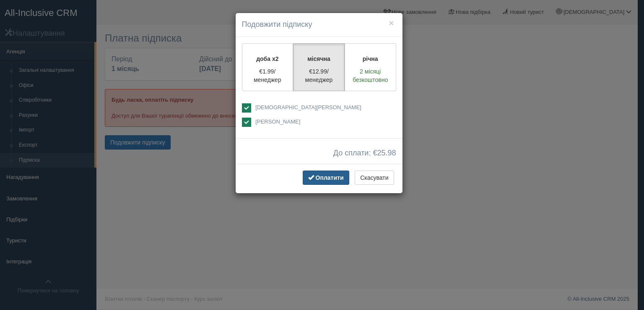 The height and width of the screenshot is (310, 644). Describe the element at coordinates (268, 76) in the screenshot. I see `p: €1.99/менеджер` at that location.